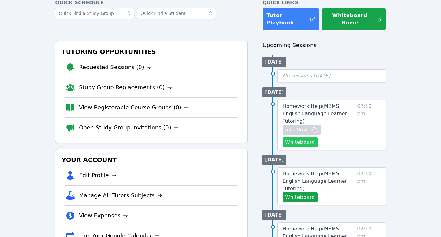 The height and width of the screenshot is (237, 441). What do you see at coordinates (115, 67) in the screenshot?
I see `a: Requested Sessions (0)` at bounding box center [115, 67].